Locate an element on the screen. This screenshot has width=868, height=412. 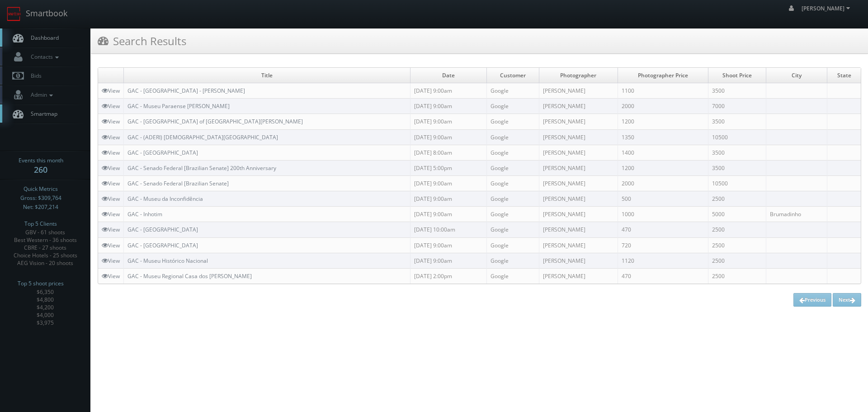
span: Events this month is located at coordinates (41, 160).